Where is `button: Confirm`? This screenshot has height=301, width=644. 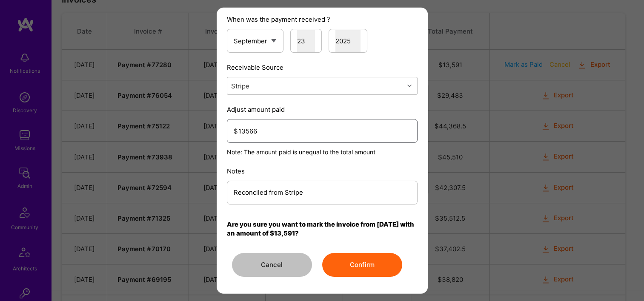
button: Confirm is located at coordinates (362, 265).